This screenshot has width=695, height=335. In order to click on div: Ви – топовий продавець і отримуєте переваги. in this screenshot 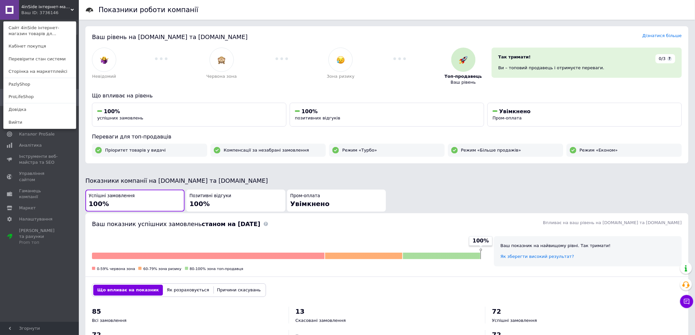, I will do `click(587, 68)`.